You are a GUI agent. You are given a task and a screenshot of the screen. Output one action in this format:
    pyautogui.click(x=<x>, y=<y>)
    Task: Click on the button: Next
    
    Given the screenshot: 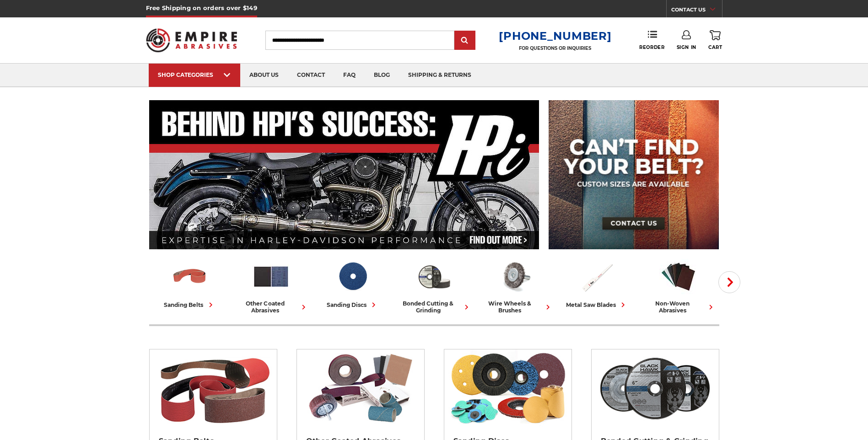 What is the action you would take?
    pyautogui.click(x=729, y=282)
    